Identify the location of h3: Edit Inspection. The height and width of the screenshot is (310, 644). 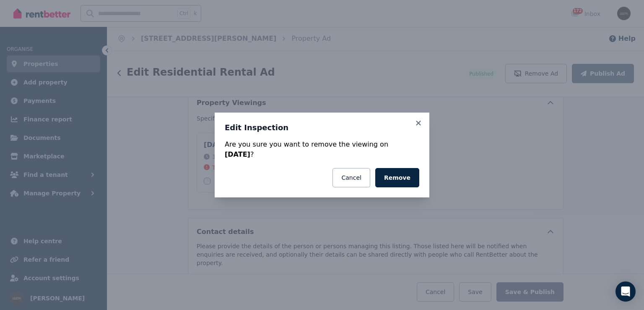
(322, 128).